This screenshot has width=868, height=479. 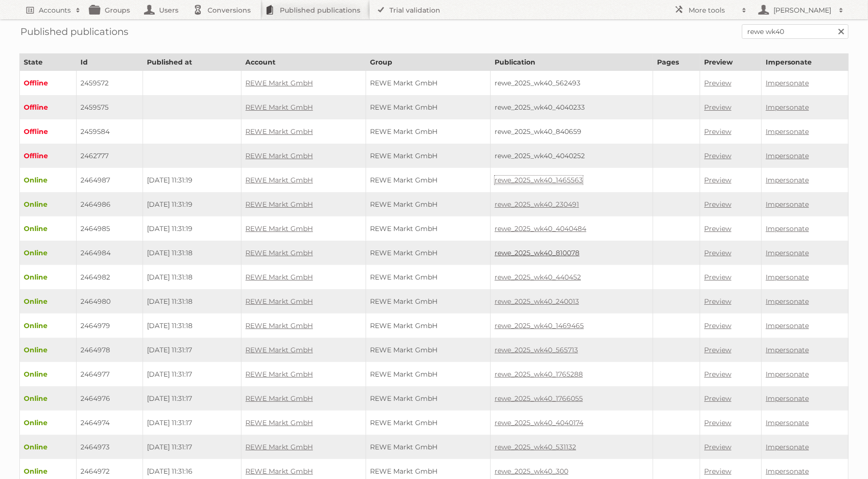 What do you see at coordinates (539, 374) in the screenshot?
I see `a: rewe_2025_wk40_1765288` at bounding box center [539, 374].